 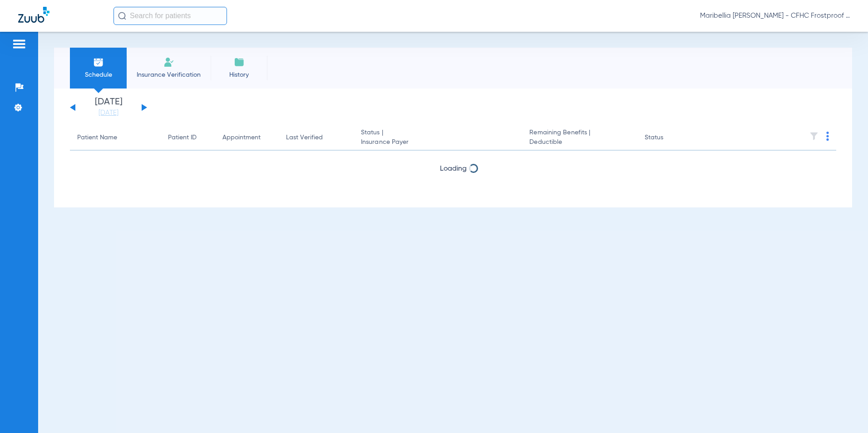 What do you see at coordinates (169, 62) in the screenshot?
I see `img: Manual Insurance Verification` at bounding box center [169, 62].